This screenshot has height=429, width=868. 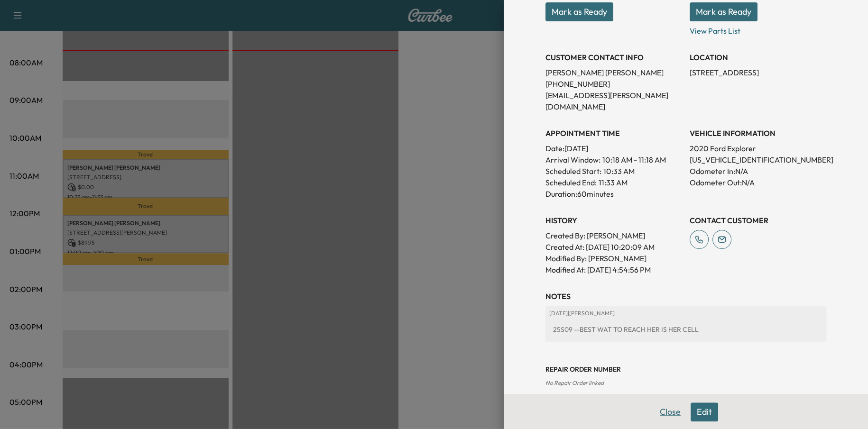 I want to click on p: Odometer In: N/A, so click(x=758, y=171).